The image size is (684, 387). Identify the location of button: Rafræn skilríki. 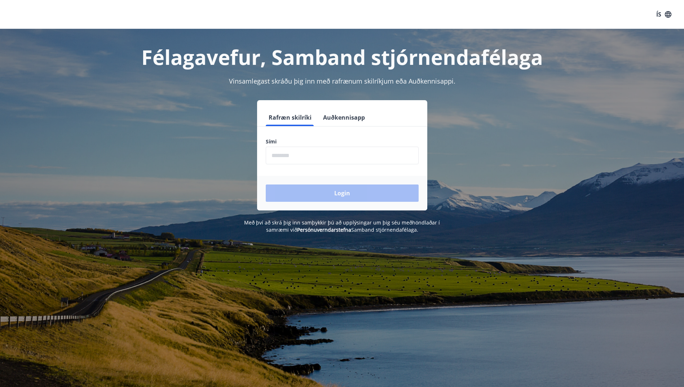
(290, 117).